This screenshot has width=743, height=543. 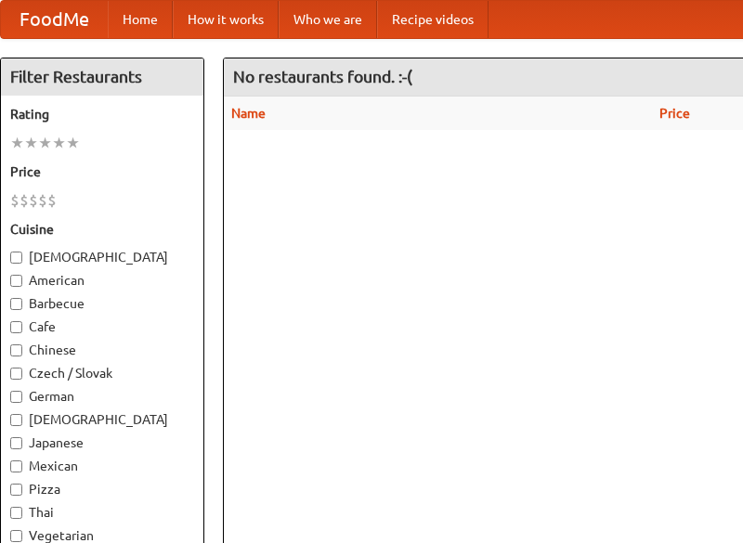 I want to click on a: Who we are, so click(x=328, y=19).